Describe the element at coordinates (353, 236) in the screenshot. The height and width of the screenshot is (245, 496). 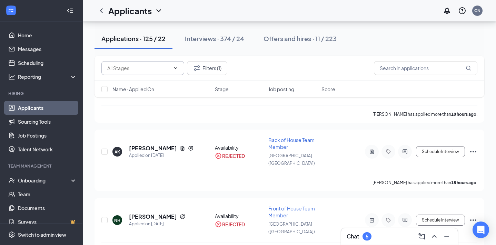
I see `h3: Chat` at that location.